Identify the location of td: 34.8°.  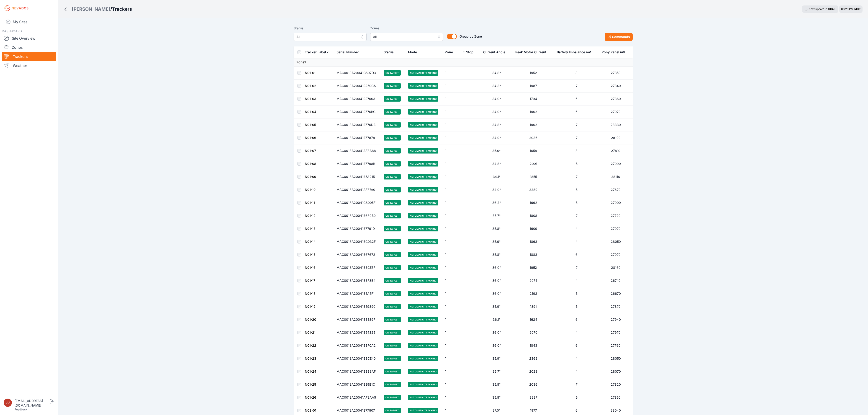
(497, 73).